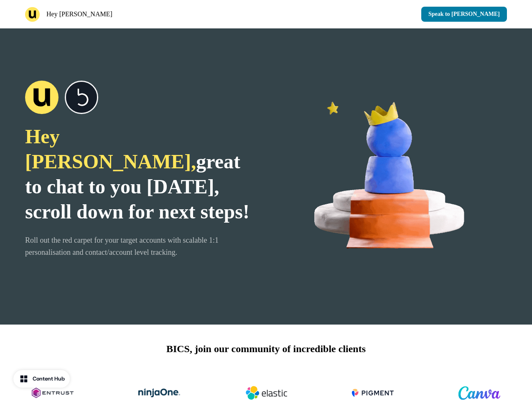  Describe the element at coordinates (48, 379) in the screenshot. I see `div: Content Hub` at that location.